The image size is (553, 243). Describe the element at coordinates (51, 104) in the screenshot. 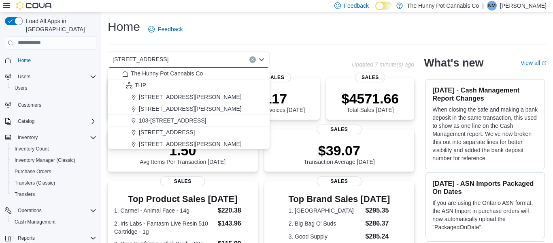

I see `button: Customers` at that location.